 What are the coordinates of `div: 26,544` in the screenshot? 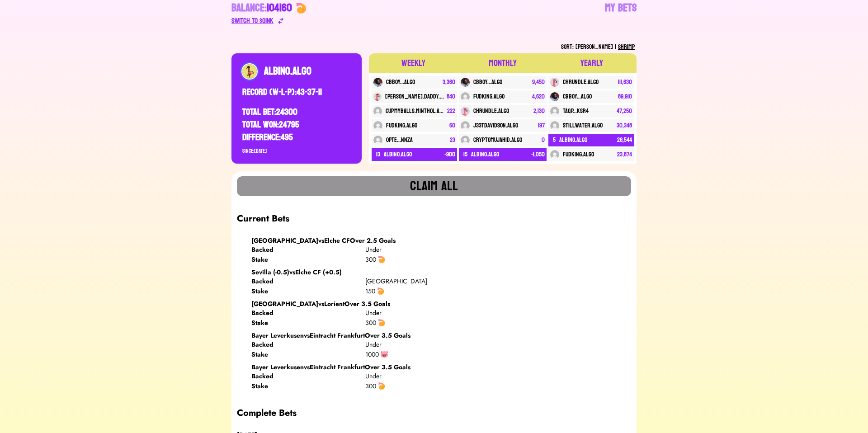 It's located at (625, 140).